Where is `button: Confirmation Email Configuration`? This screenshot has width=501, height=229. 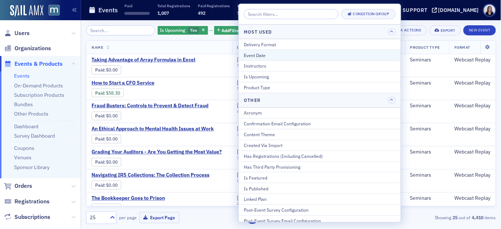
button: Confirmation Email Configuration is located at coordinates (320, 124).